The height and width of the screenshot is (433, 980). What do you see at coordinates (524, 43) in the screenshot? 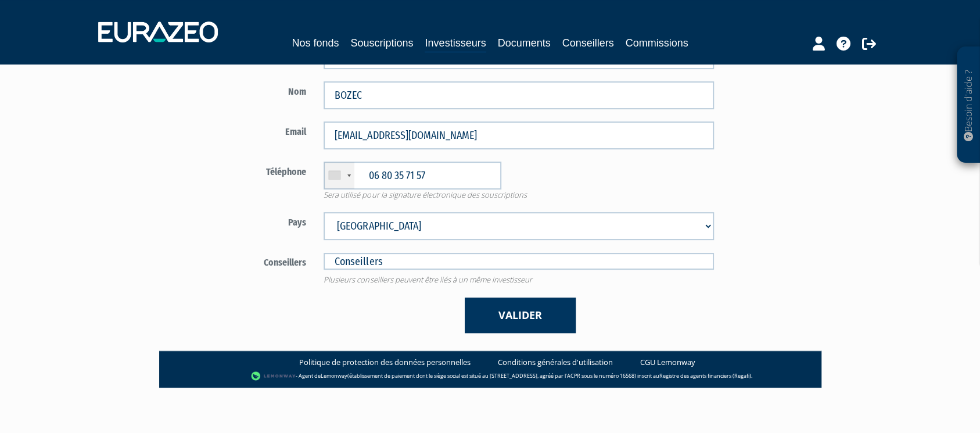
I see `a: Documents` at bounding box center [524, 43].